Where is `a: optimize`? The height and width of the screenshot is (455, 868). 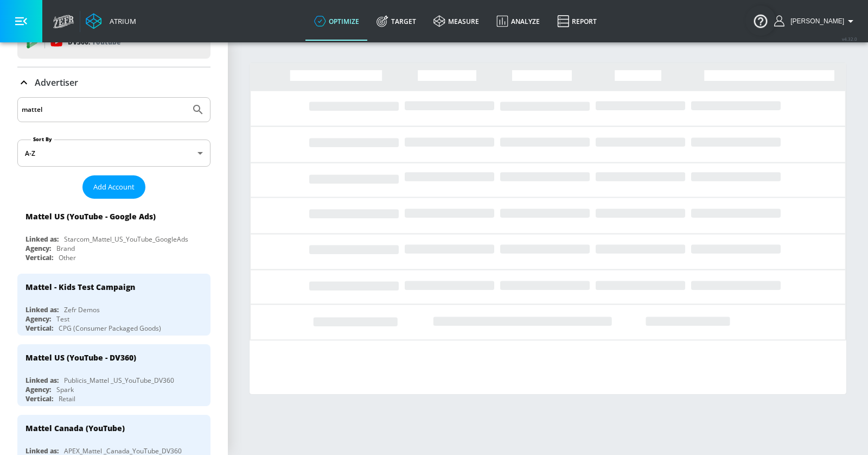
a: optimize is located at coordinates (336, 21).